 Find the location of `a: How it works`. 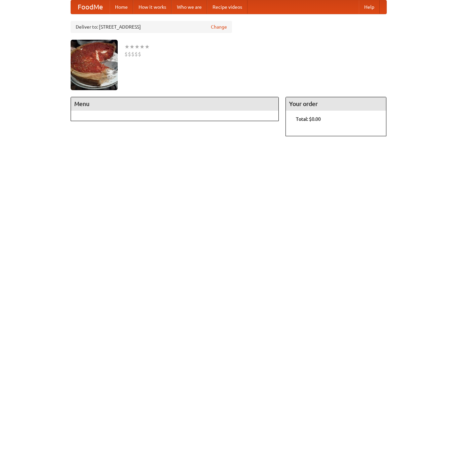

a: How it works is located at coordinates (152, 7).